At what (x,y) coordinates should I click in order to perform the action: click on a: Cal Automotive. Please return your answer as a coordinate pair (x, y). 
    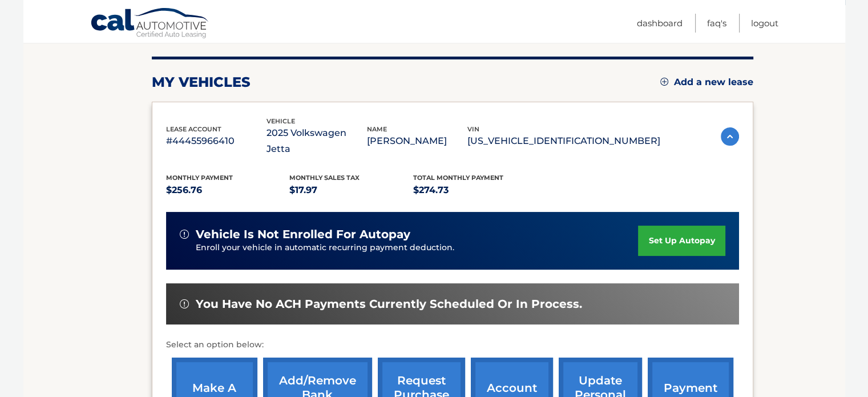
    Looking at the image, I should click on (150, 24).